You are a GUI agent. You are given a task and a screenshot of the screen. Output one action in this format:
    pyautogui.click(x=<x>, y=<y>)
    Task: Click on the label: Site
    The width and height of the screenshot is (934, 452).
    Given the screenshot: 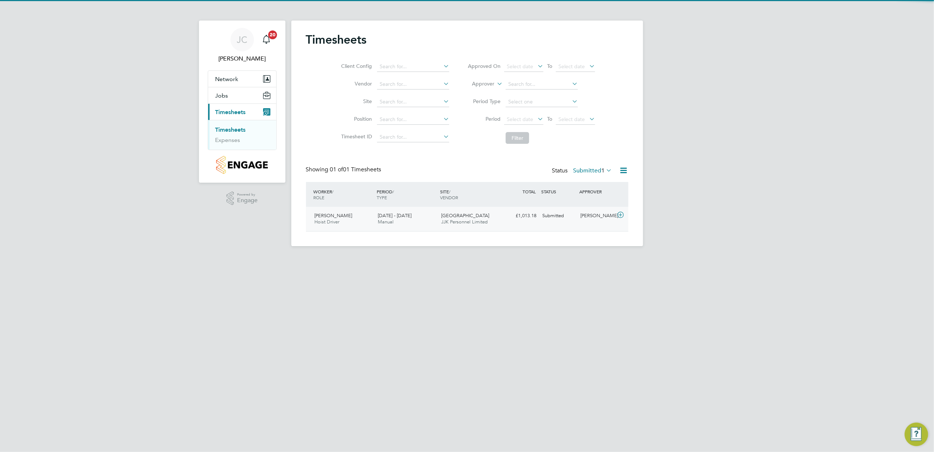 What is the action you would take?
    pyautogui.click(x=356, y=101)
    